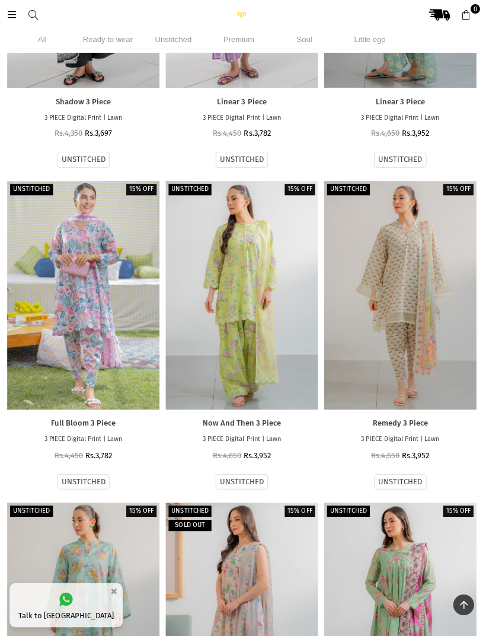 This screenshot has width=486, height=636. I want to click on li: Little ego, so click(370, 39).